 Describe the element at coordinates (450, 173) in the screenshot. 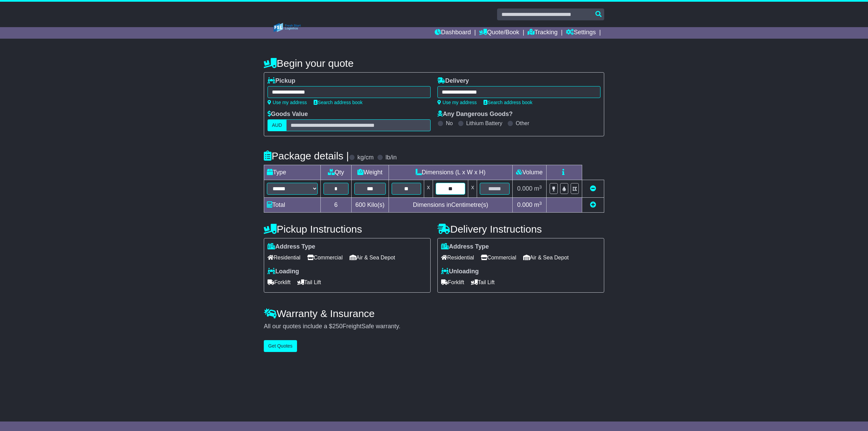

I see `td: Dimensions (L x W x H)` at that location.